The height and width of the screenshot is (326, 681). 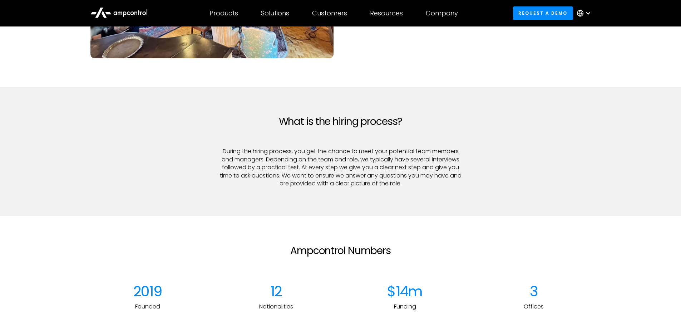 What do you see at coordinates (276, 291) in the screenshot?
I see `div: 12` at bounding box center [276, 291].